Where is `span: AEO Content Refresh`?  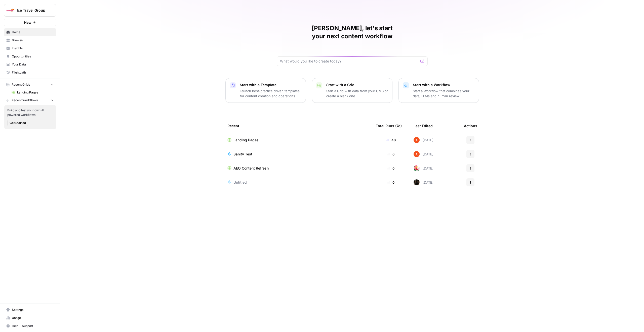 span: AEO Content Refresh is located at coordinates (251, 168).